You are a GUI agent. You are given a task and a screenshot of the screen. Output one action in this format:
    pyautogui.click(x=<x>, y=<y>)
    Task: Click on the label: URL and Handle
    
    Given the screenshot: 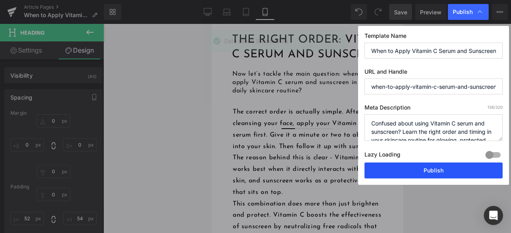 What is the action you would take?
    pyautogui.click(x=433, y=73)
    